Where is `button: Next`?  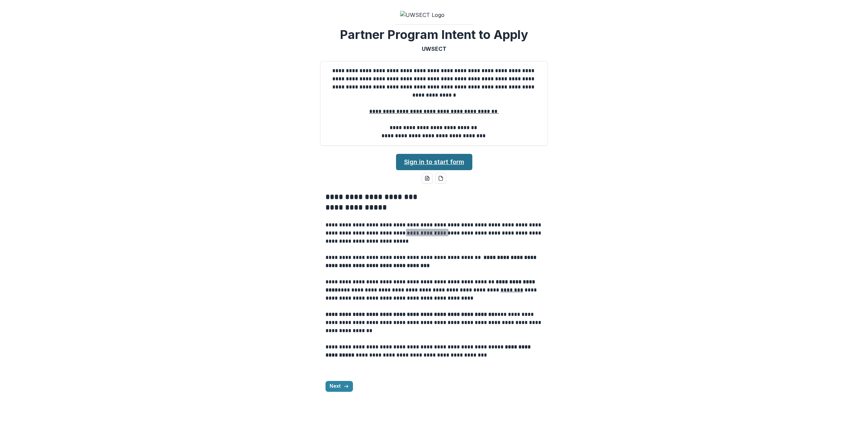 button: Next is located at coordinates (339, 387).